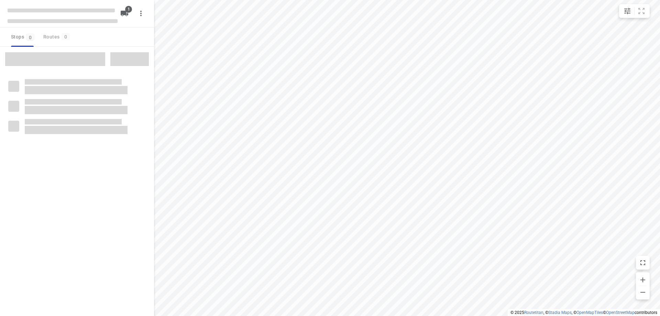 This screenshot has width=660, height=316. What do you see at coordinates (560, 313) in the screenshot?
I see `a: Stadia Maps` at bounding box center [560, 313].